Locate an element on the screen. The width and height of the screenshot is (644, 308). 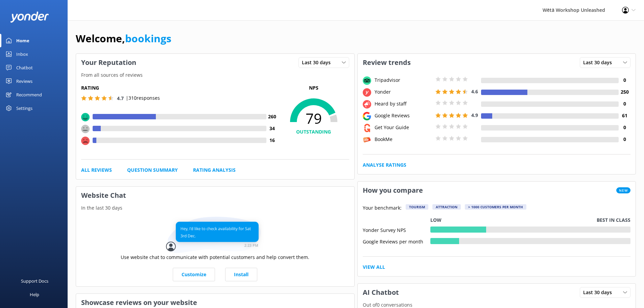
div: Yonder is located at coordinates (404, 92).